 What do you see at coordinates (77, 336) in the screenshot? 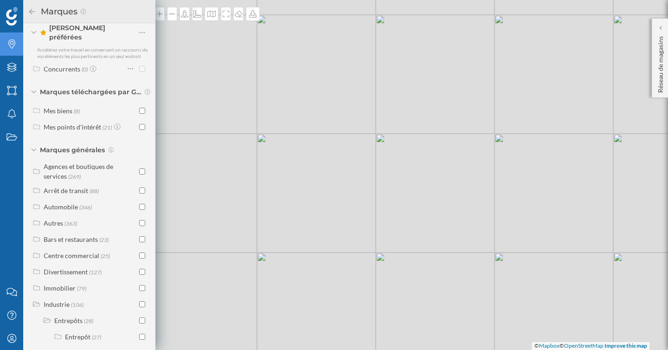
I see `div: Entrepôt` at bounding box center [77, 336].